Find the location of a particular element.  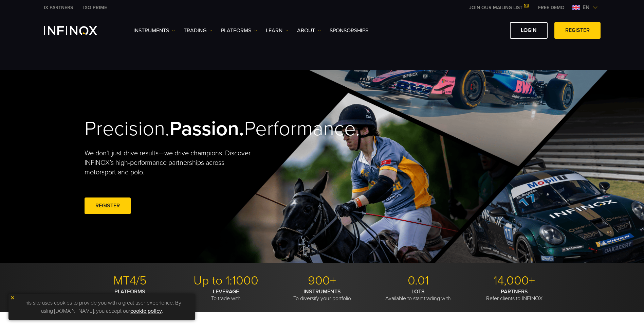

a: SPONSORSHIPS is located at coordinates (349, 30).